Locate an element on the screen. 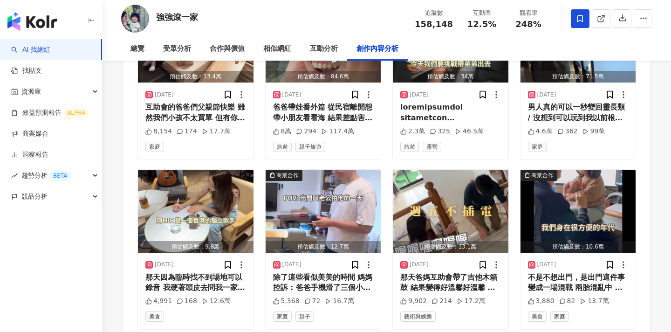 The width and height of the screenshot is (671, 332). div: 168 is located at coordinates (187, 301).